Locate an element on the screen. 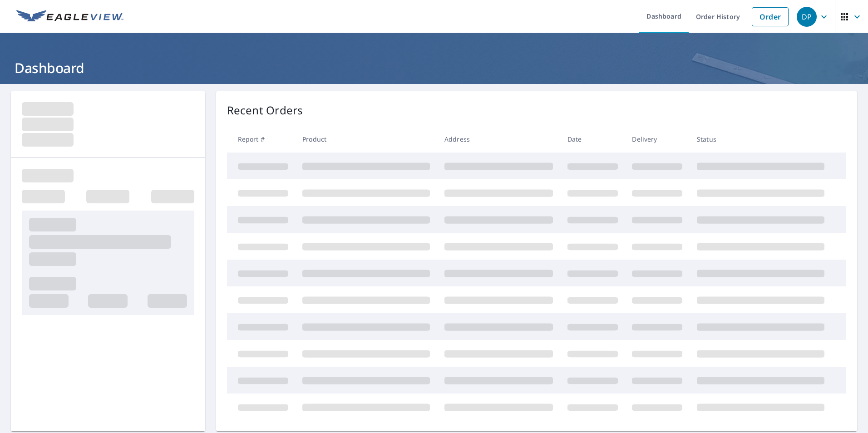 Image resolution: width=868 pixels, height=433 pixels. img: EV Logo is located at coordinates (70, 17).